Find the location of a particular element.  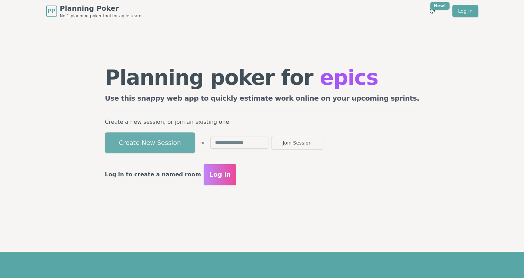

h1: Planning poker for is located at coordinates (262, 78).